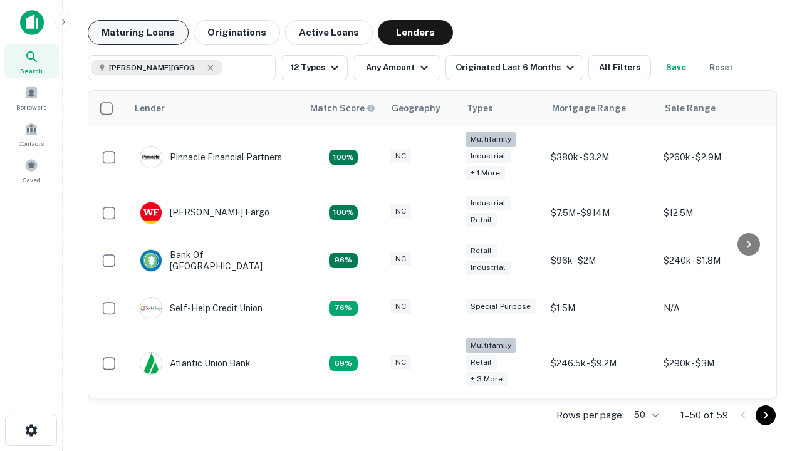 Image resolution: width=802 pixels, height=451 pixels. Describe the element at coordinates (485, 173) in the screenshot. I see `div: + 1 more` at that location.